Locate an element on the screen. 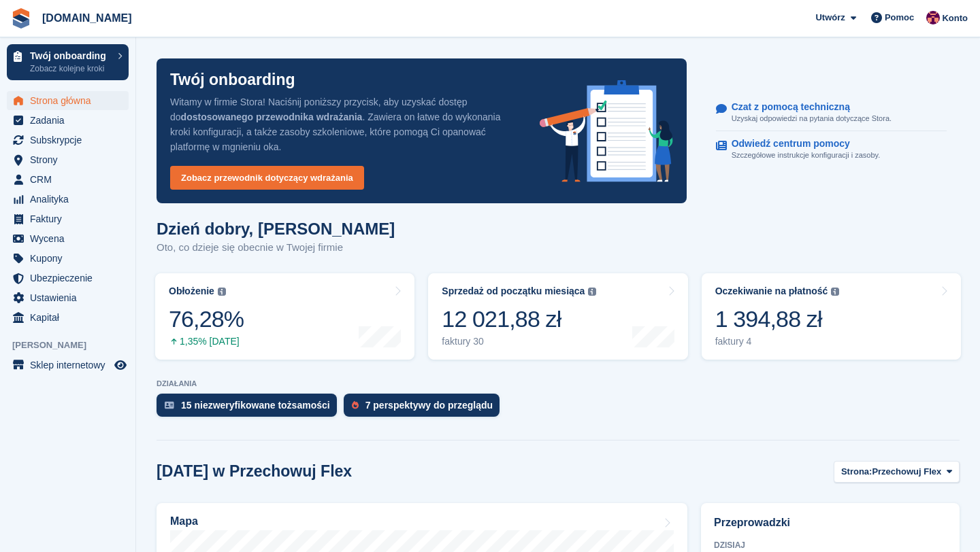 The image size is (980, 552). span: Zadania is located at coordinates (71, 120).